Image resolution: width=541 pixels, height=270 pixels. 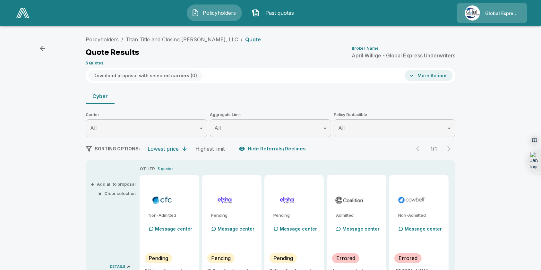 I want to click on button: Policyholders IconPolicyholders, so click(x=215, y=13).